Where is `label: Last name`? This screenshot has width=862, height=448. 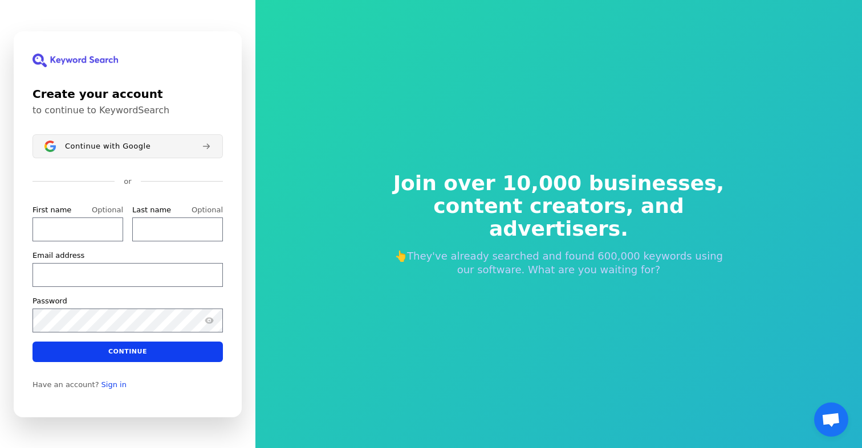 label: Last name is located at coordinates (152, 210).